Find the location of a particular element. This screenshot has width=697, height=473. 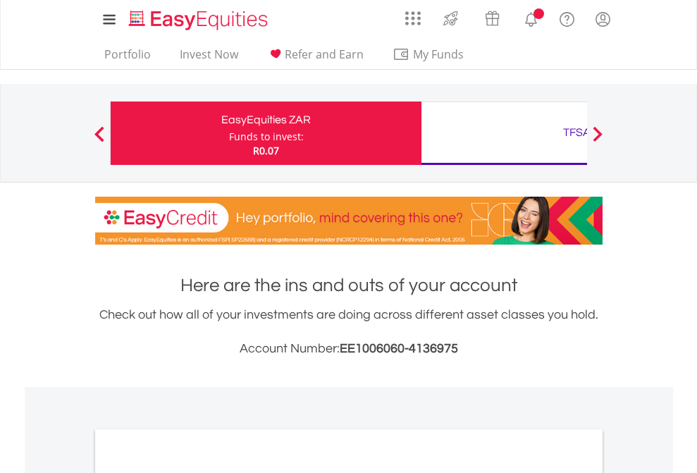

button: Next is located at coordinates (597, 140).